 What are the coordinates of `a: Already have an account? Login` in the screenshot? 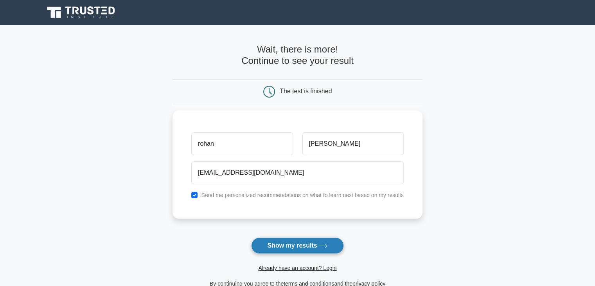 It's located at (297, 268).